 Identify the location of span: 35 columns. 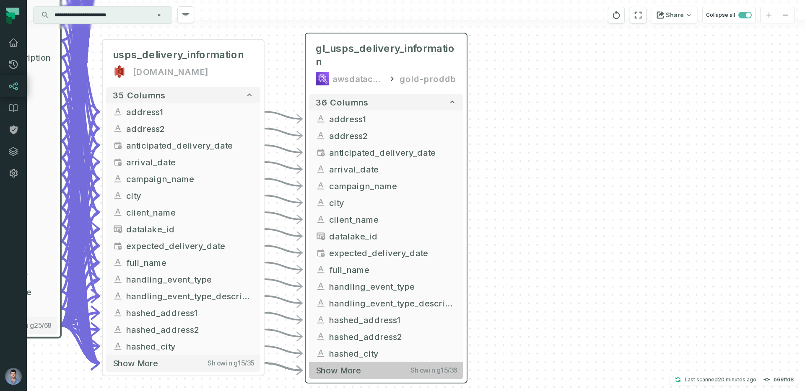
(139, 95).